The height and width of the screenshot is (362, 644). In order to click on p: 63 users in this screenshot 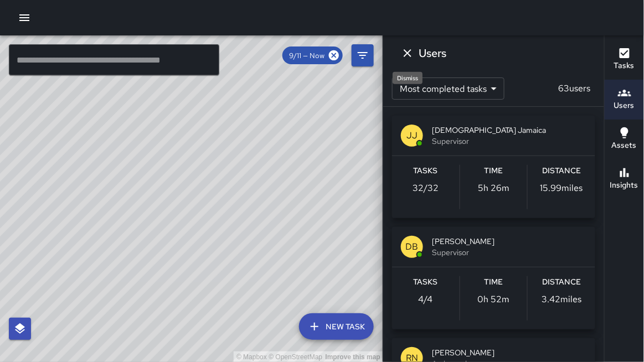, I will do `click(575, 89)`.